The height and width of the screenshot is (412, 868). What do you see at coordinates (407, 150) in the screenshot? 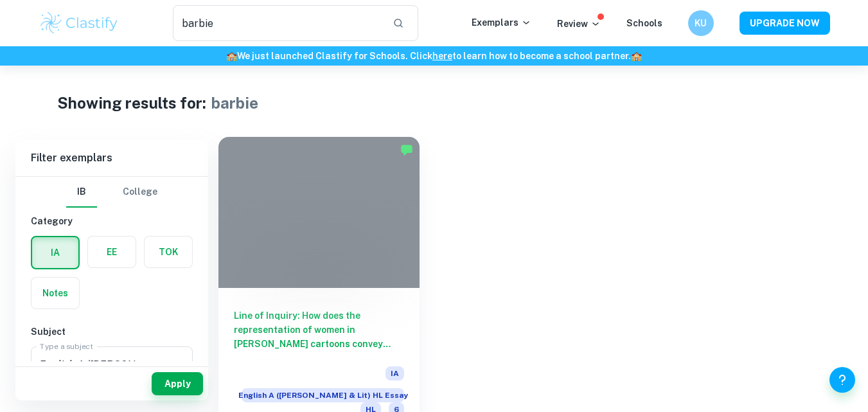
I see `img: Marked` at bounding box center [407, 150].